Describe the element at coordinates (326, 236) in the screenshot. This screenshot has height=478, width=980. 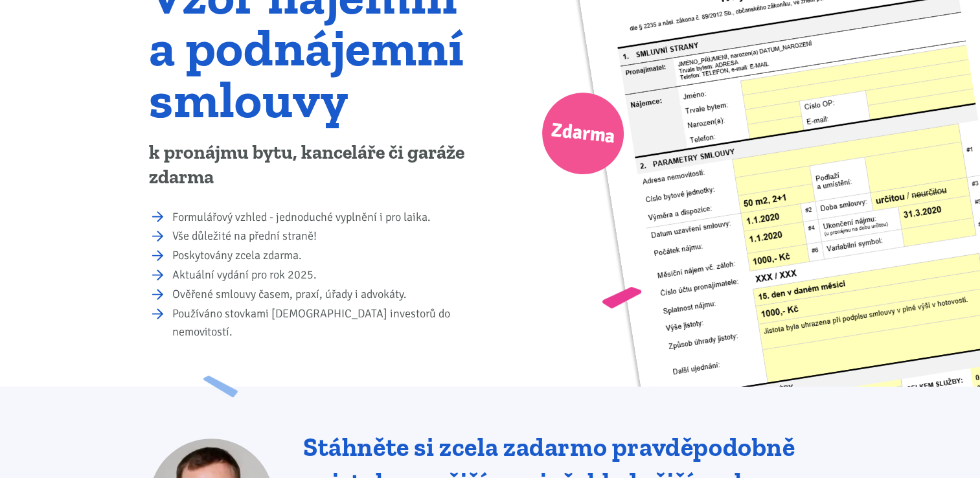
I see `li: Vše důležité na přední straně!` at that location.